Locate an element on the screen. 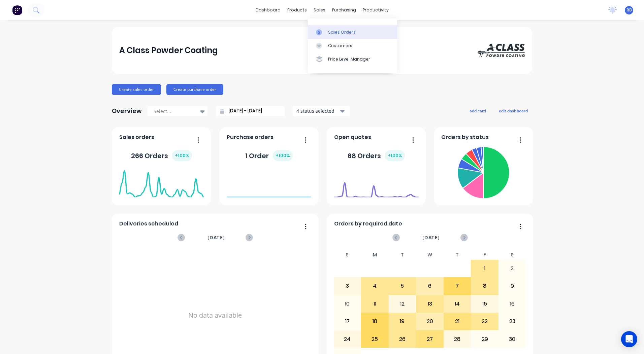 This screenshot has height=354, width=644. div: 14 is located at coordinates (457, 304).